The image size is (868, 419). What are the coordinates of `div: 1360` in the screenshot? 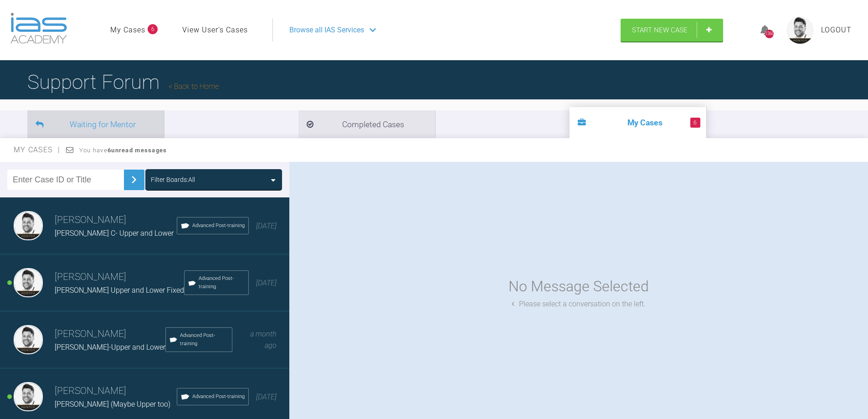 It's located at (768, 34).